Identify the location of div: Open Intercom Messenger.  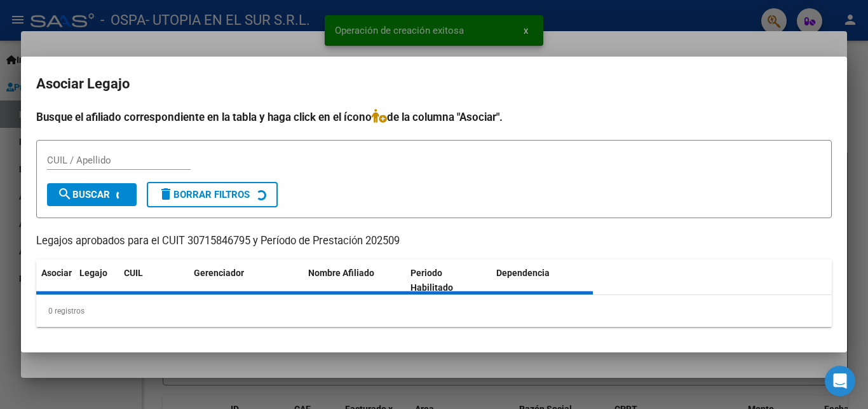
(840, 381).